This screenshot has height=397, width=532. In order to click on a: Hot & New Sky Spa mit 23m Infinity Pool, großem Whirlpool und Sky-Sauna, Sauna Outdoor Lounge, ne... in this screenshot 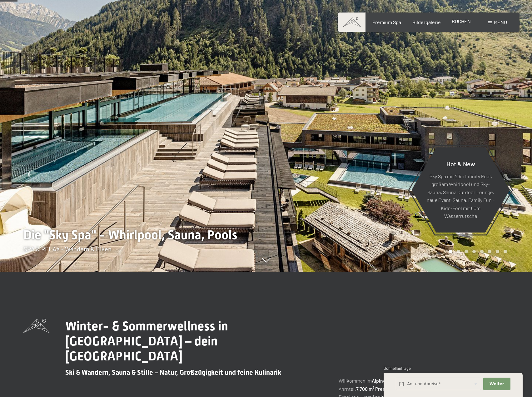, I will do `click(461, 190)`.